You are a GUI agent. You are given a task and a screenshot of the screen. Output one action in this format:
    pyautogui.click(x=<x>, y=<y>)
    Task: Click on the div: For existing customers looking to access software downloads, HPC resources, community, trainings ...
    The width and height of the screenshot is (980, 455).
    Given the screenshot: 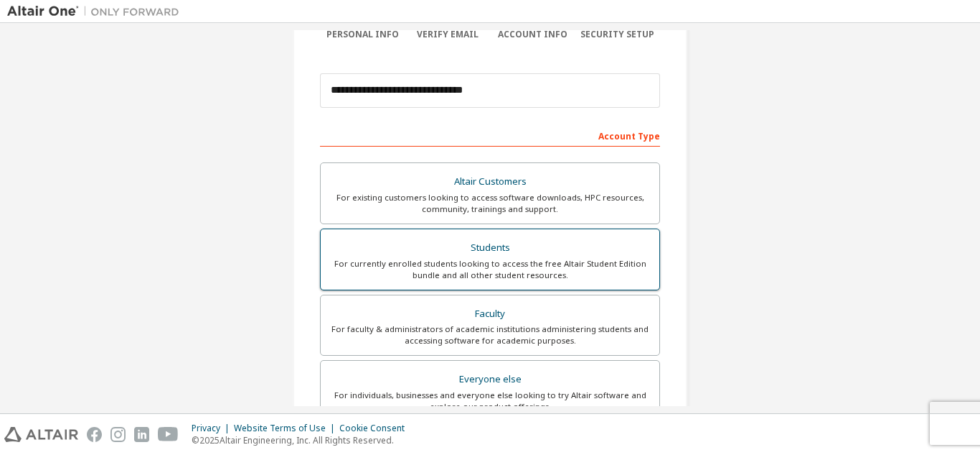 What is the action you would take?
    pyautogui.click(x=490, y=203)
    